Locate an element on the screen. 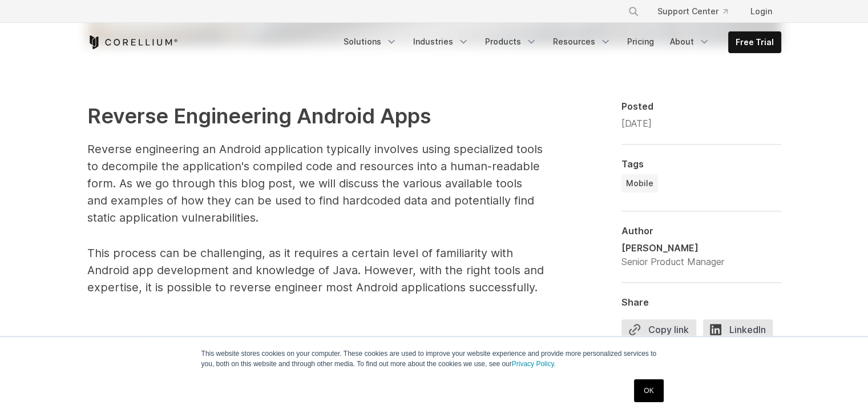 The width and height of the screenshot is (868, 417). span: LinkedIn is located at coordinates (738, 330).